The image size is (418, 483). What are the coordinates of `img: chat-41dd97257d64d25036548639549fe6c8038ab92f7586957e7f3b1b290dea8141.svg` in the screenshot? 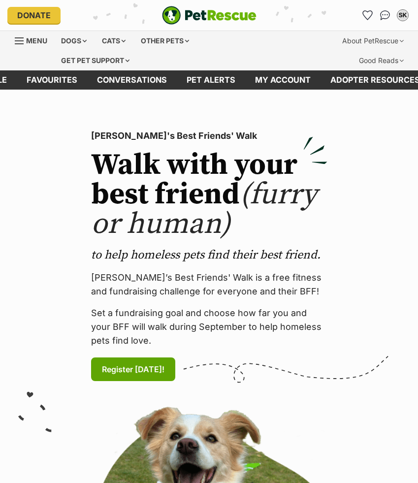 It's located at (385, 15).